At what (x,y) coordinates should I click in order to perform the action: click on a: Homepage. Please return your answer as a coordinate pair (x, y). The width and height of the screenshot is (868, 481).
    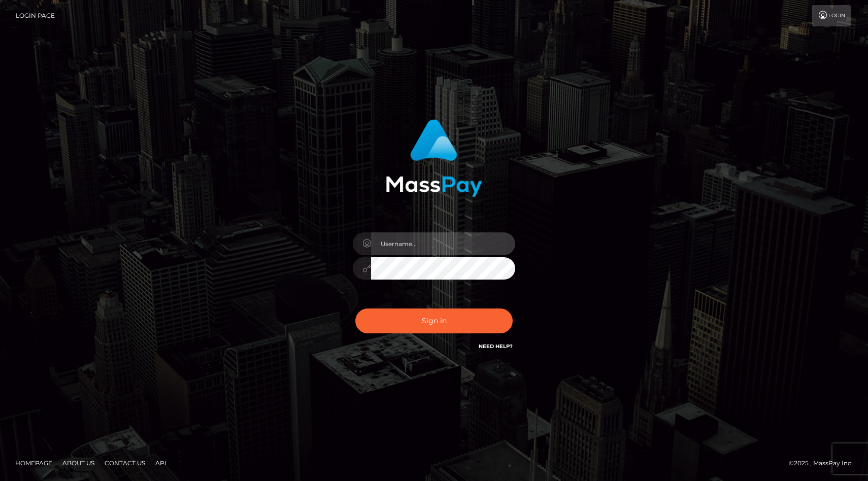
    Looking at the image, I should click on (33, 463).